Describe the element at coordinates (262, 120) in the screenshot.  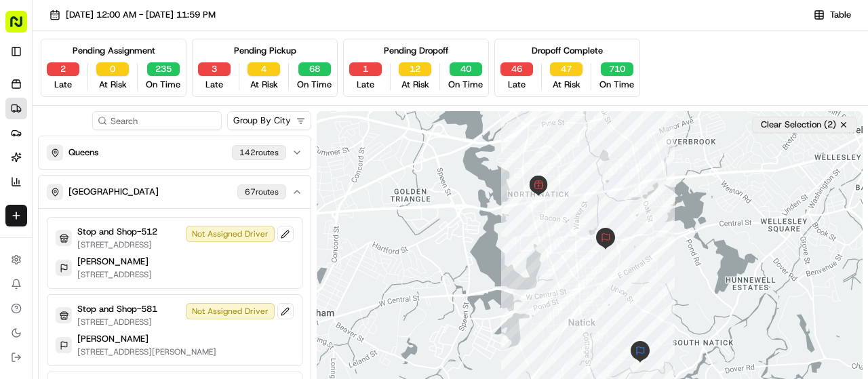
I see `span: Group By City` at that location.